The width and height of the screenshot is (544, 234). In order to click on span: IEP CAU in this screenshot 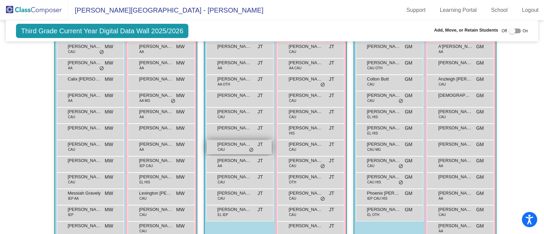, I will do `click(146, 166)`.